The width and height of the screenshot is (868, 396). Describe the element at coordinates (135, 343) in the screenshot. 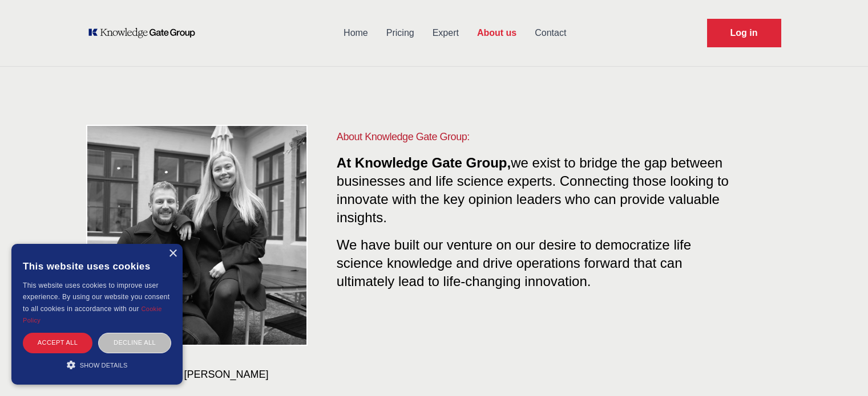

I see `div: Decline all` at that location.